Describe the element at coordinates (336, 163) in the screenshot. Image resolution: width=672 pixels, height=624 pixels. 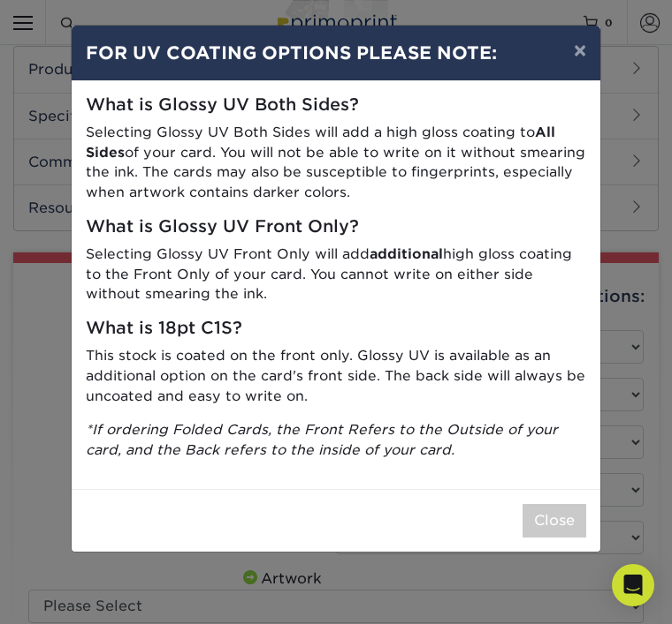
I see `p: Selecting Glossy UV Both Sides will add a high gloss coating to of your card. You will not be abl...` at that location.